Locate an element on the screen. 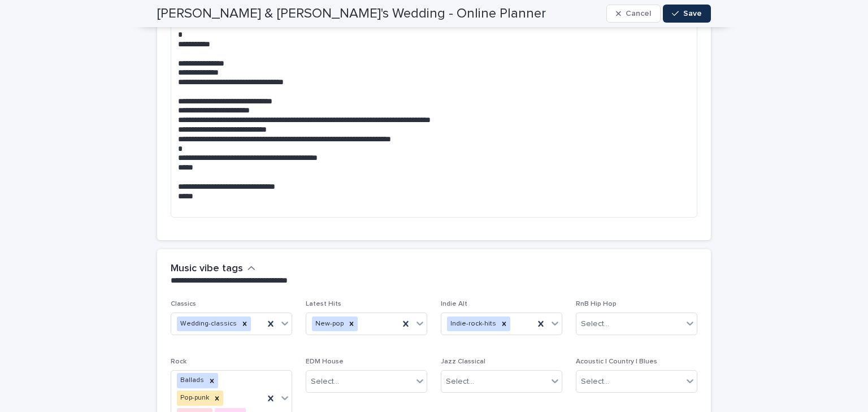  span: Rock is located at coordinates (178, 361).